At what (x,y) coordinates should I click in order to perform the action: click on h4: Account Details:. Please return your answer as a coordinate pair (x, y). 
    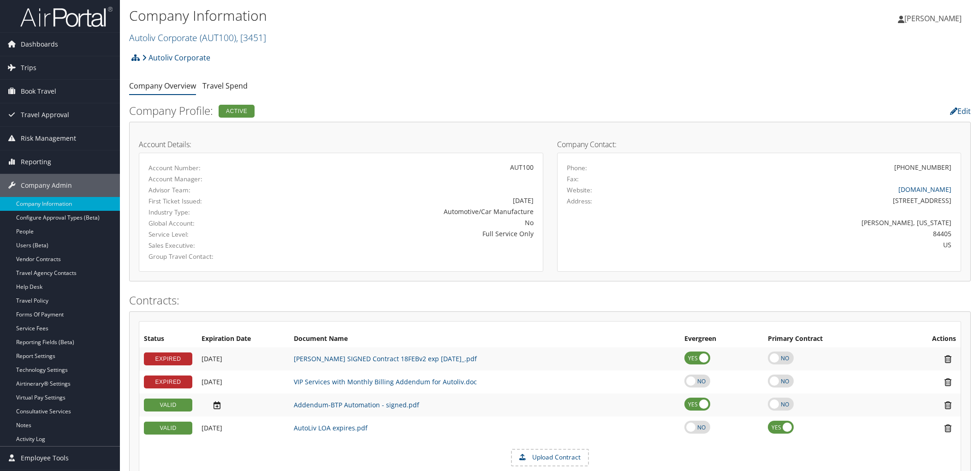
    Looking at the image, I should click on (341, 145).